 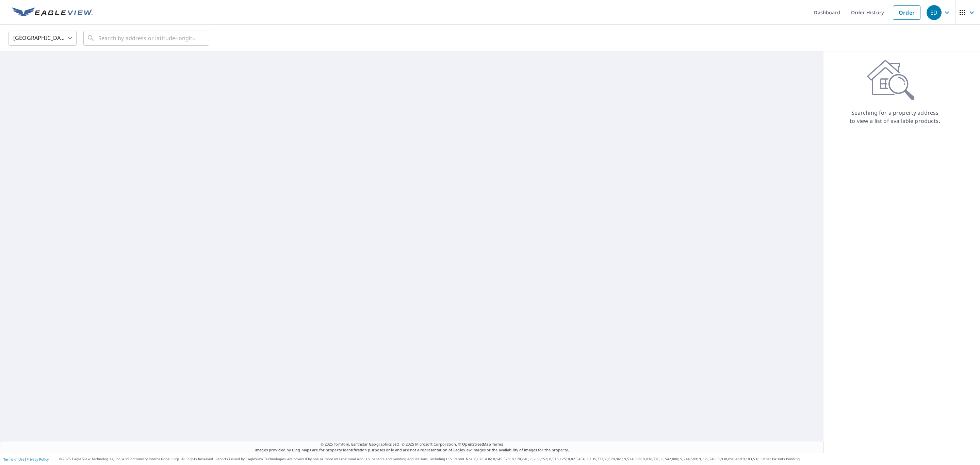 What do you see at coordinates (147, 38) in the screenshot?
I see `input: Search by address or latitude-longitude` at bounding box center [147, 38].